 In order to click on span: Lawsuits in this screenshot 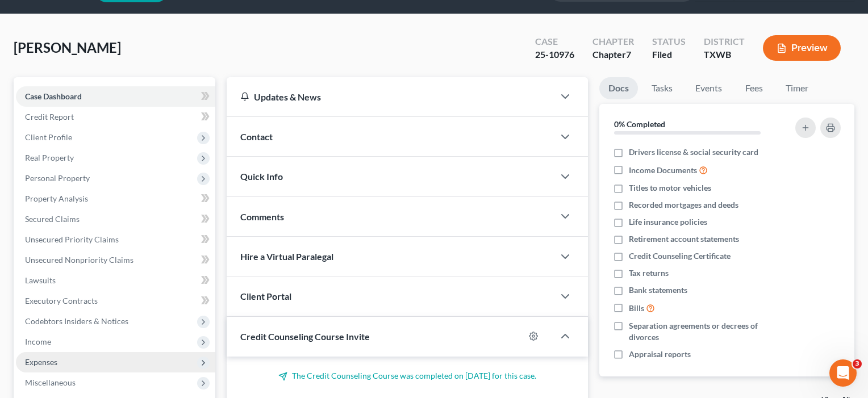, I will do `click(41, 280)`.